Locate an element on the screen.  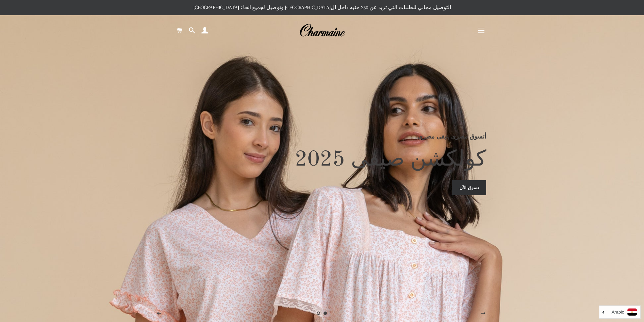
h2: كولكشن صيفى 2025 is located at coordinates (322, 160).